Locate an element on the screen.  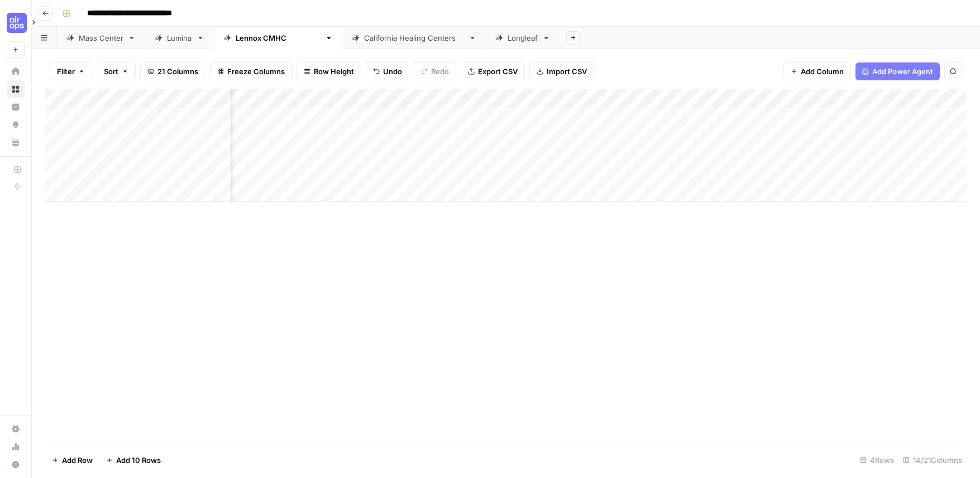
span: Filter is located at coordinates (66, 71).